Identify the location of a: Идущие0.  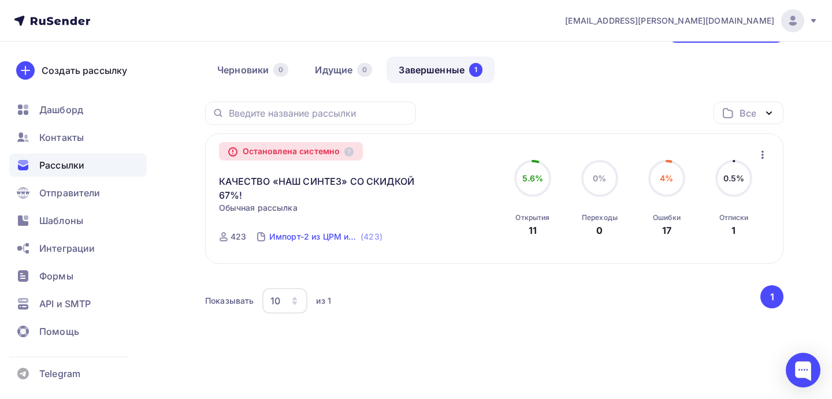
(343, 70).